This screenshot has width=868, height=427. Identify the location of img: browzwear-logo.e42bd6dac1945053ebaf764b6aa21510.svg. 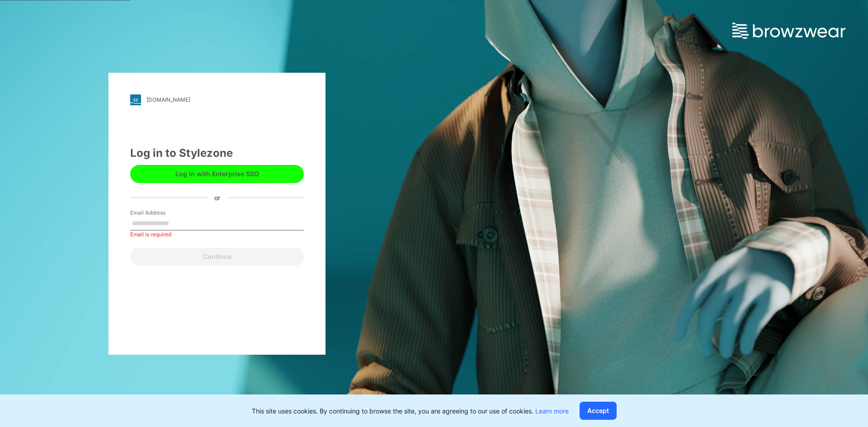
(789, 31).